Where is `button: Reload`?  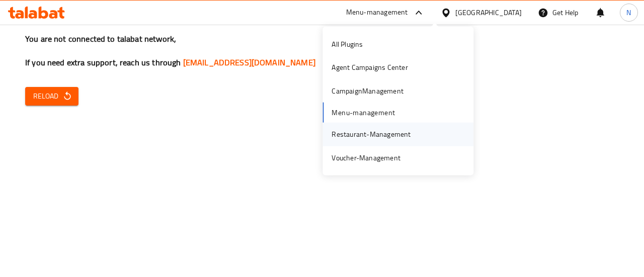
button: Reload is located at coordinates (52, 96).